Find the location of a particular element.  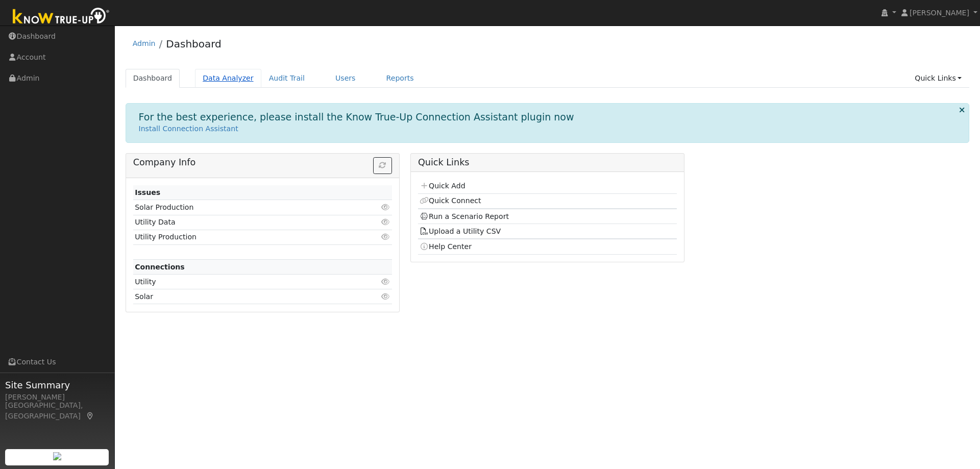

a: Install Connection Assistant is located at coordinates (188, 129).